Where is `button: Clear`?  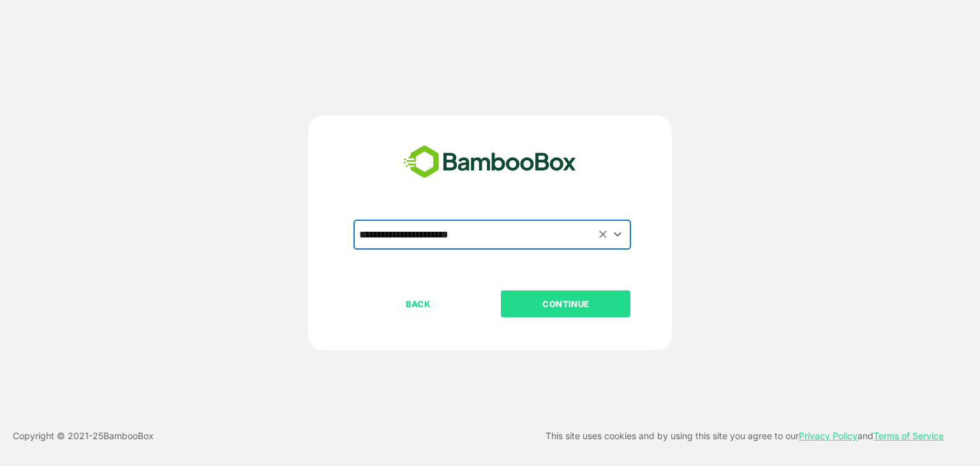
button: Clear is located at coordinates (603, 234).